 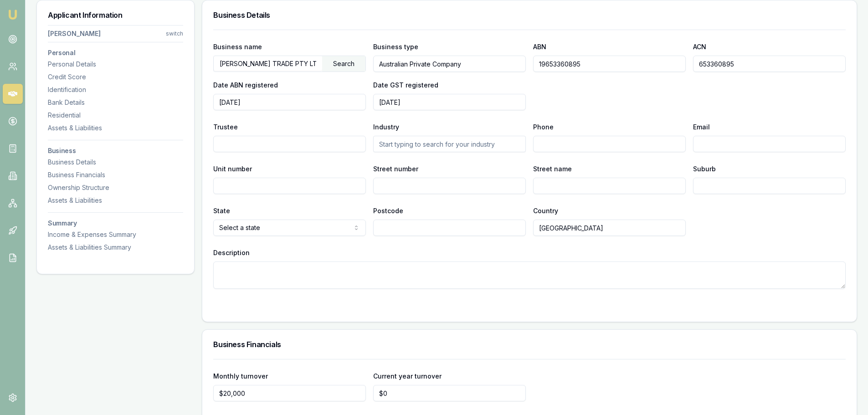 I want to click on div: Search, so click(x=343, y=64).